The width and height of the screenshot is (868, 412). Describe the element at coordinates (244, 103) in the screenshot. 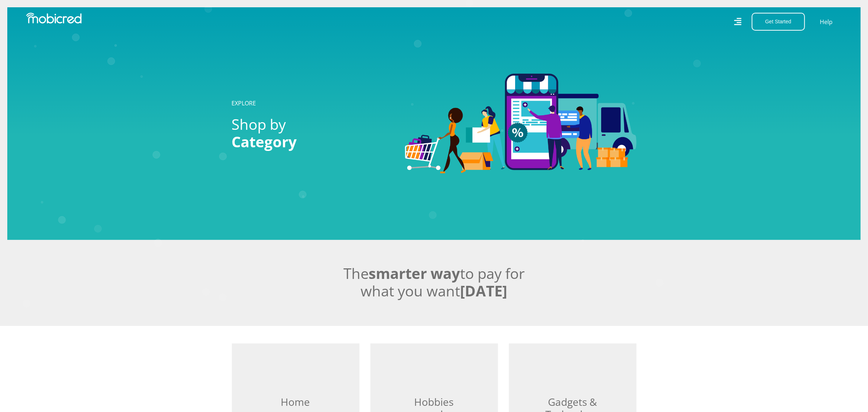

I see `a: EXPLORE` at that location.